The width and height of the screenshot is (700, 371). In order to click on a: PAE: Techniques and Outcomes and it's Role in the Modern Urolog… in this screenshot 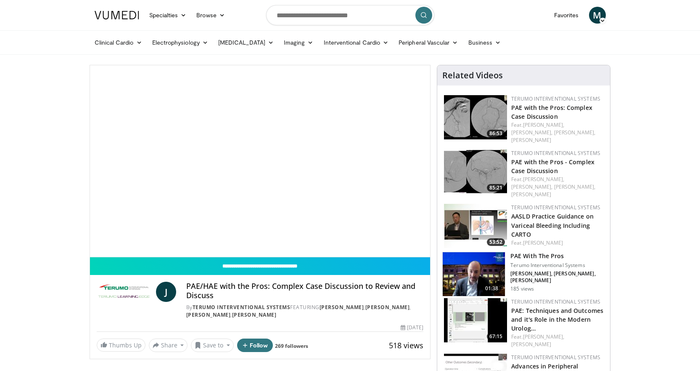, I will do `click(557, 319)`.